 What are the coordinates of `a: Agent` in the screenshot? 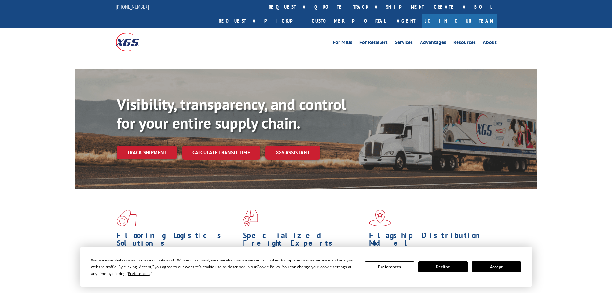 It's located at (406, 21).